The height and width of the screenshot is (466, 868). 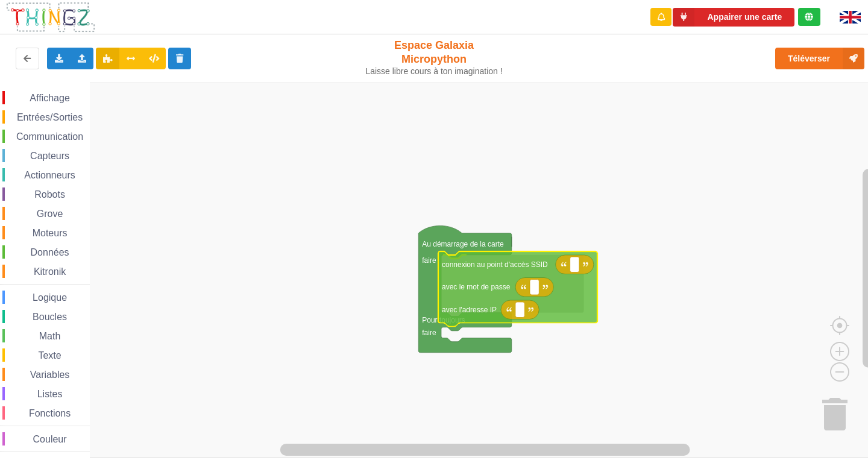 What do you see at coordinates (434, 71) in the screenshot?
I see `div: Laisse libre cours à ton imagination !` at bounding box center [434, 71].